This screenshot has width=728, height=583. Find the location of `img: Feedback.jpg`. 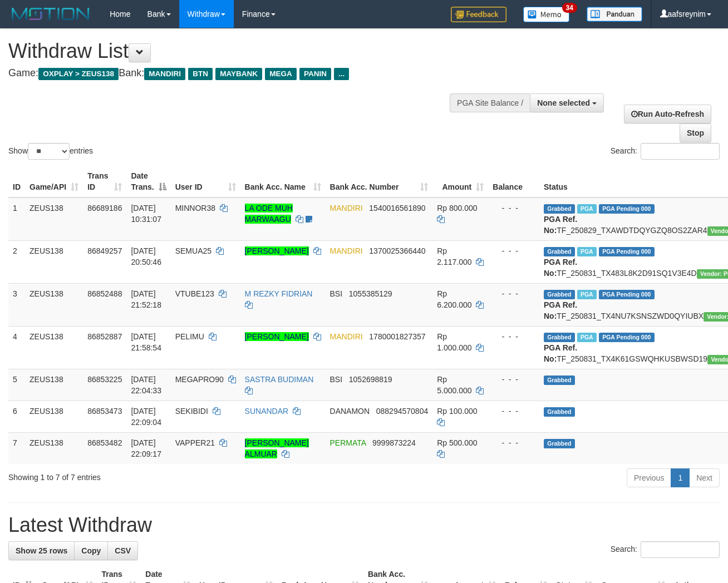

img: Feedback.jpg is located at coordinates (479, 15).